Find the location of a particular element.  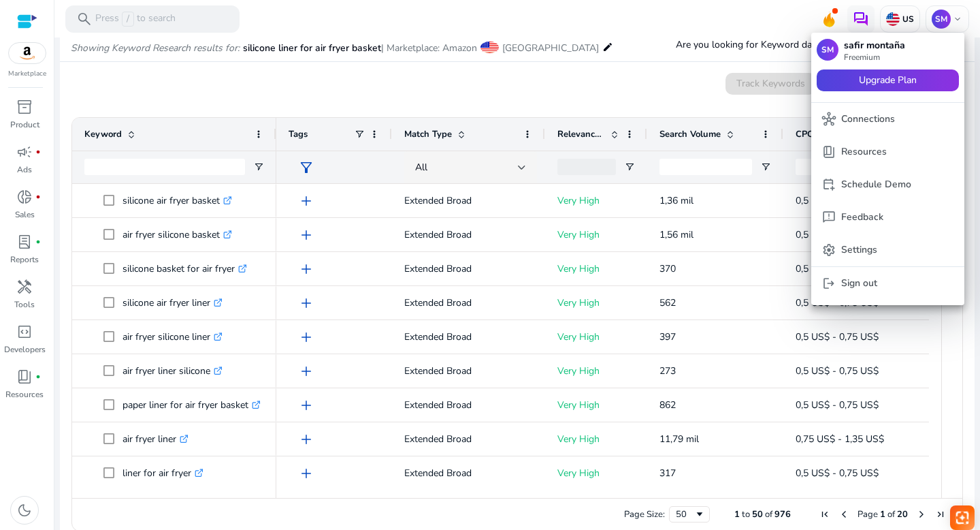

span: book_4 is located at coordinates (829, 152).